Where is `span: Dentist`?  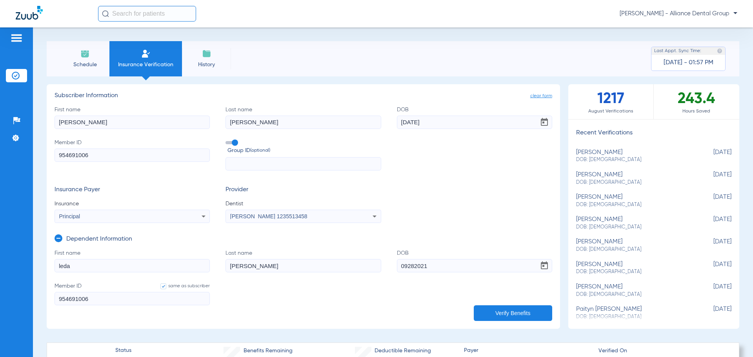
span: Dentist is located at coordinates (303, 204).